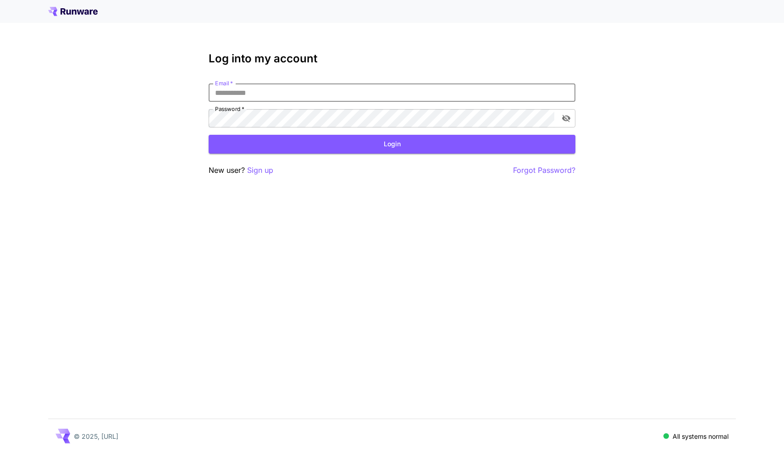  I want to click on p: Sign up, so click(260, 170).